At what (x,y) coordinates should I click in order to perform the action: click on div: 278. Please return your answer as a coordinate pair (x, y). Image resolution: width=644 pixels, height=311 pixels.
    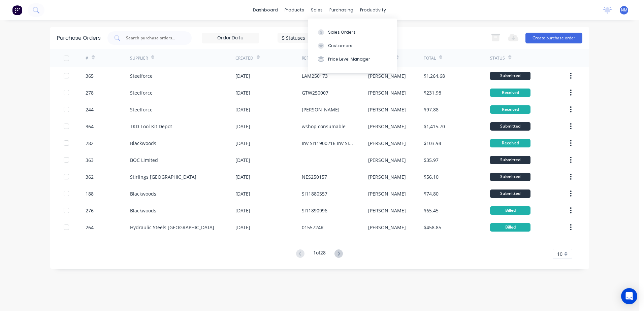
    Looking at the image, I should click on (90, 93).